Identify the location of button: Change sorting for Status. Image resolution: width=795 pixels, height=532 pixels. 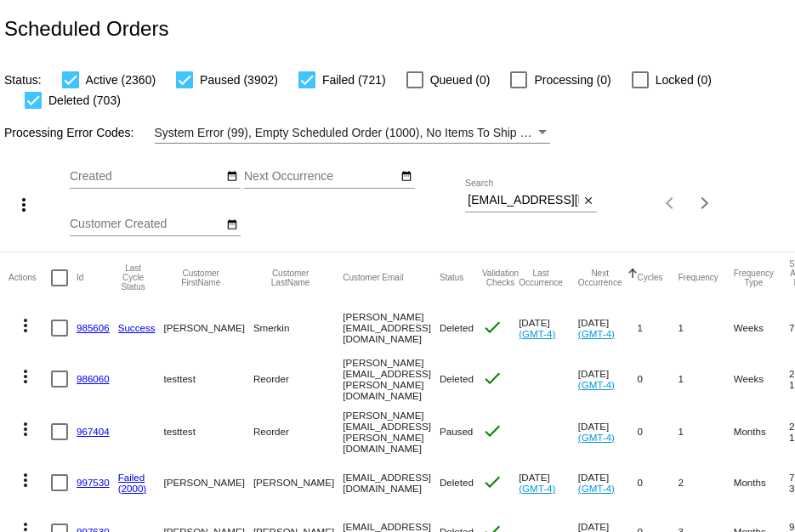
(451, 278).